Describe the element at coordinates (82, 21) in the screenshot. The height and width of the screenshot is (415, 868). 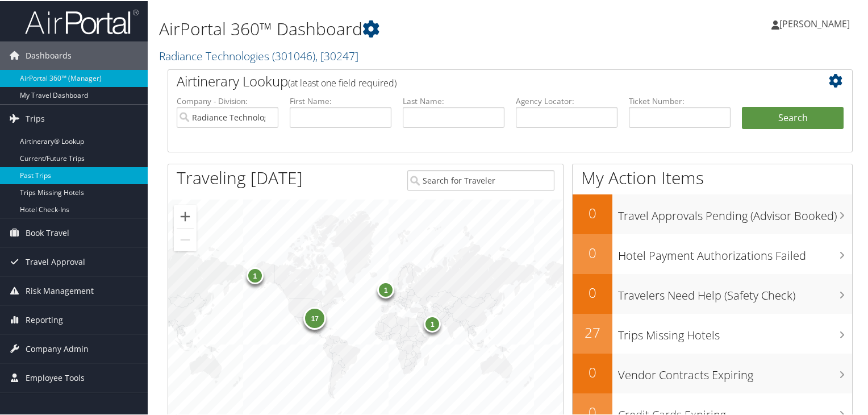
I see `img: airportal-logo.png` at that location.